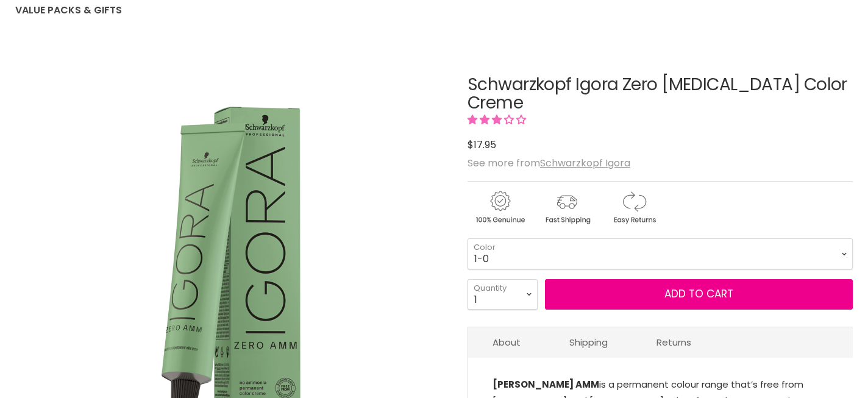  What do you see at coordinates (502, 294) in the screenshot?
I see `select: Quantity` at bounding box center [502, 294].